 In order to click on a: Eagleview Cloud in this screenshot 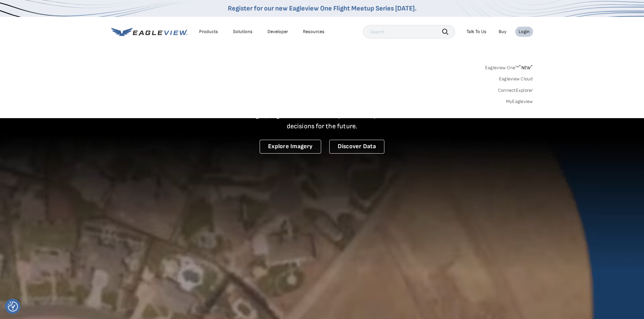, I will do `click(516, 79)`.